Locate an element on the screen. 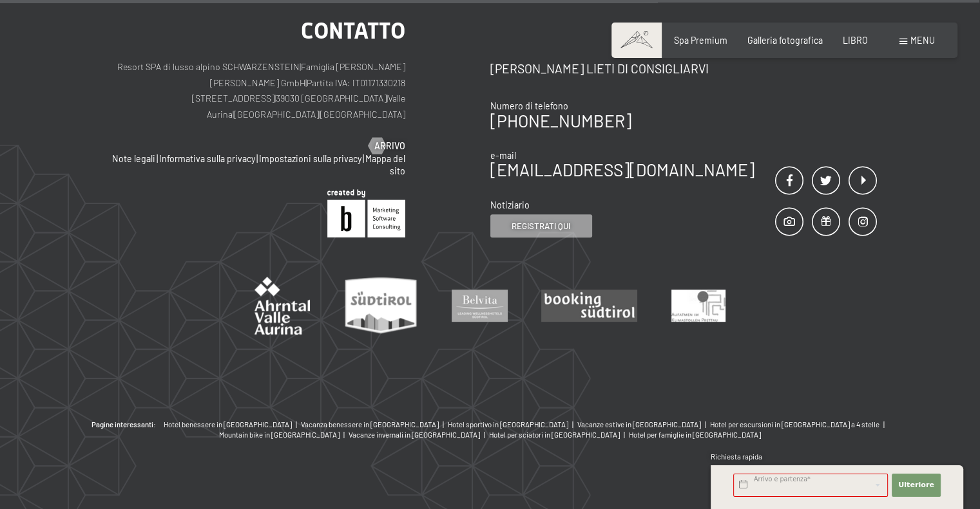  font: contatto is located at coordinates (353, 31).